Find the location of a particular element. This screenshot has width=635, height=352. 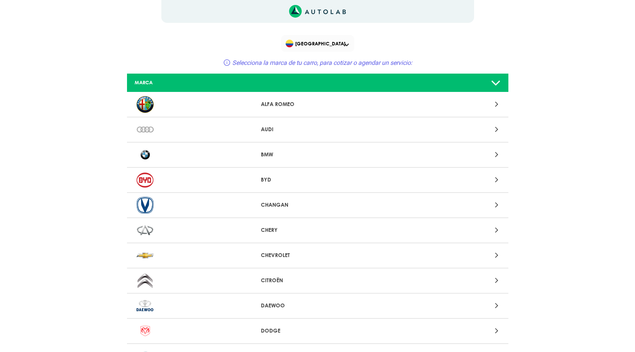

p: DODGE is located at coordinates (317, 331).